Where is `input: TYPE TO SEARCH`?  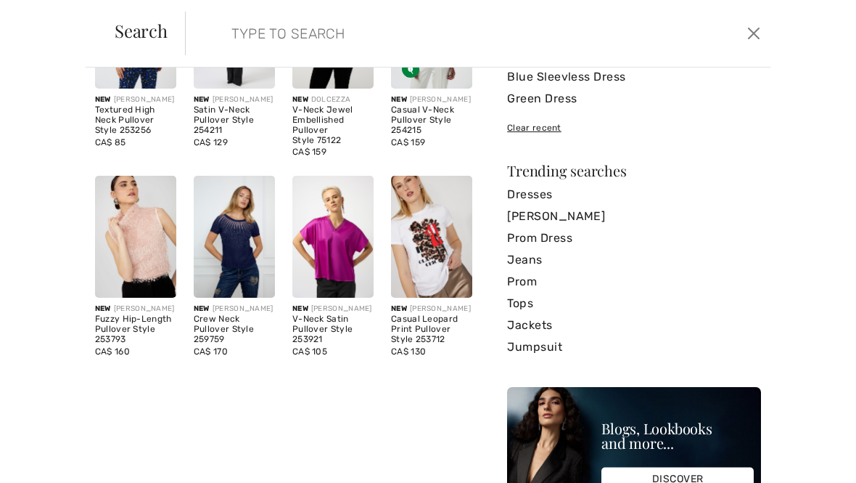
input: TYPE TO SEARCH is located at coordinates (417, 33).